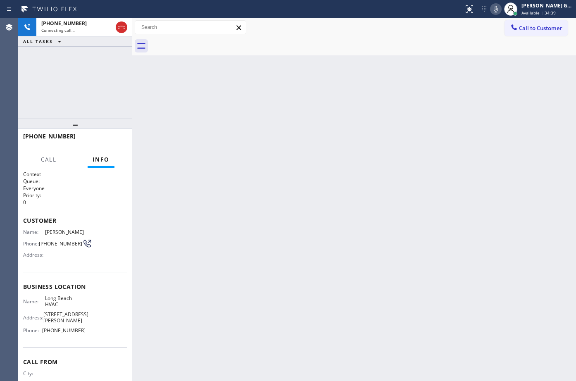 The image size is (576, 381). I want to click on span: Long Beach HVAC, so click(65, 301).